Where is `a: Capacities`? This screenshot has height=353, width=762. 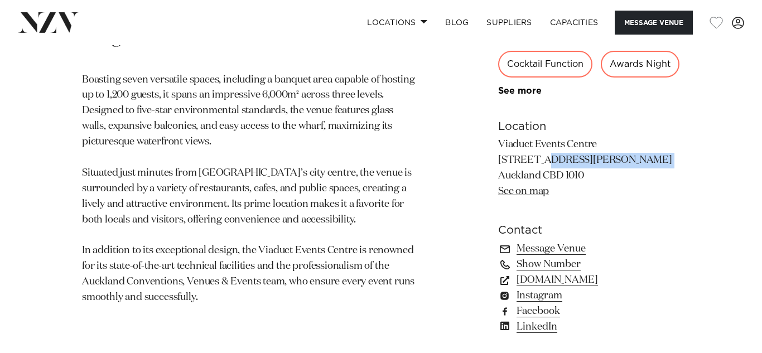 a: Capacities is located at coordinates (574, 22).